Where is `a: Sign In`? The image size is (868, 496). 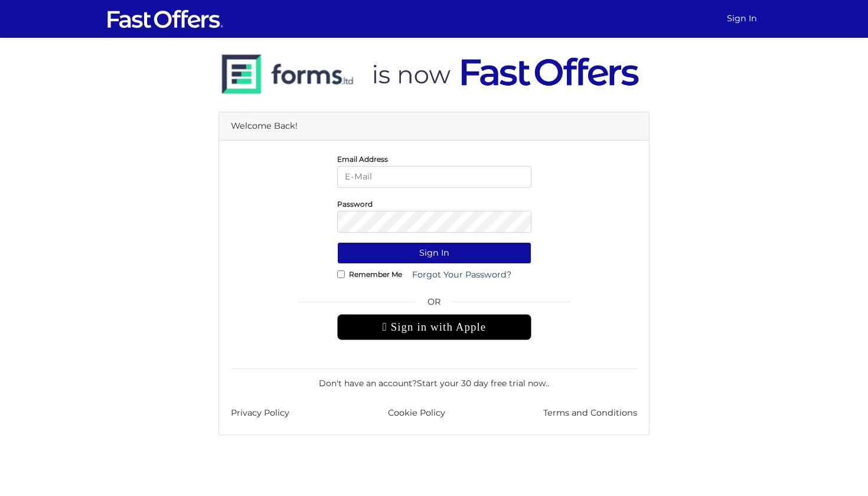 a: Sign In is located at coordinates (742, 18).